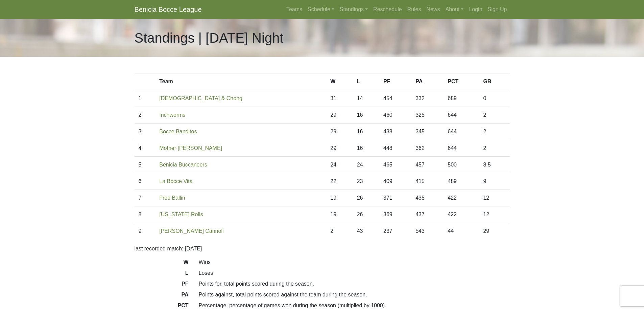 The image size is (644, 311). What do you see at coordinates (145, 165) in the screenshot?
I see `td: 5` at bounding box center [145, 165].